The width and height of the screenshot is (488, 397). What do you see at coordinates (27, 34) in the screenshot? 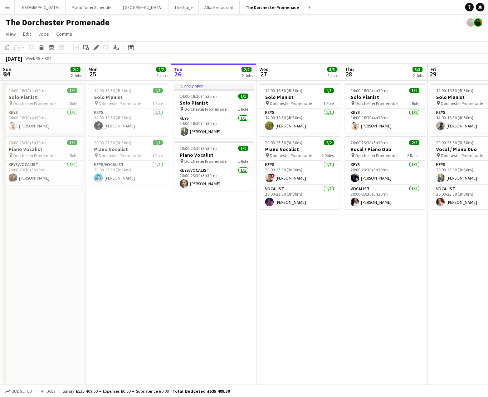
I see `span: Edit` at bounding box center [27, 34].